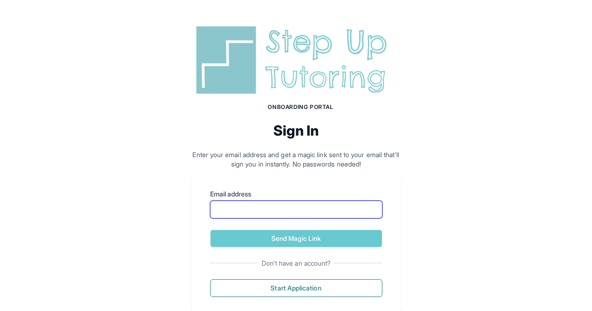 The height and width of the screenshot is (311, 592). I want to click on h1: Onboarding Portal, so click(301, 107).